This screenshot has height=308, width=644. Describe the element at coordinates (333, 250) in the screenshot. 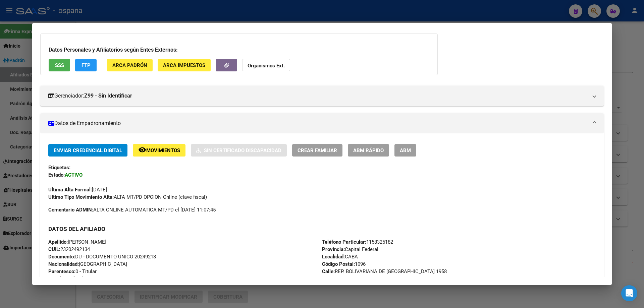

I see `strong: Provincia:` at that location.